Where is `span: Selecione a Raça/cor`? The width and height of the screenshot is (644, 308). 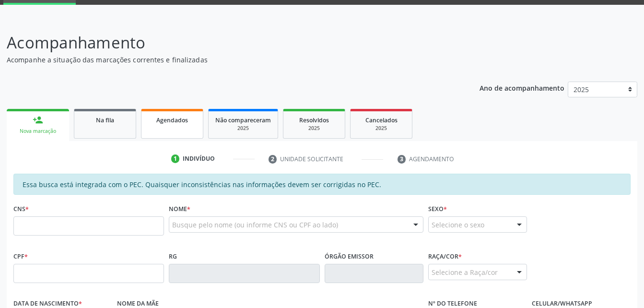 span: Selecione a Raça/cor is located at coordinates (465, 272).